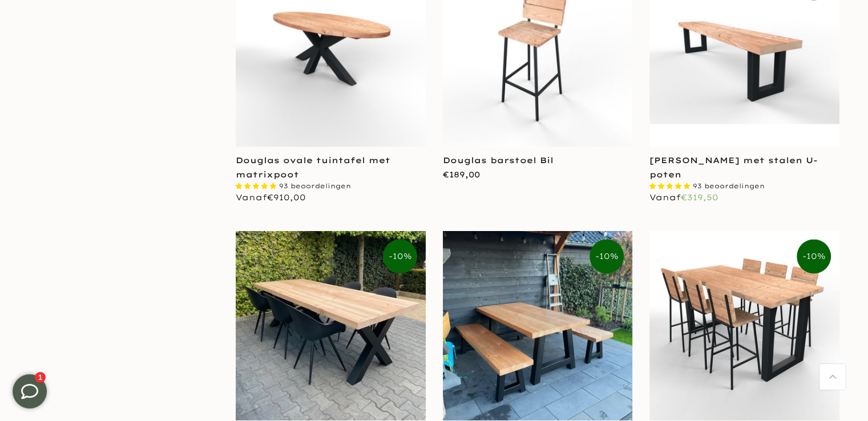 Image resolution: width=868 pixels, height=421 pixels. I want to click on a: Douglas barstoel Bil, so click(498, 160).